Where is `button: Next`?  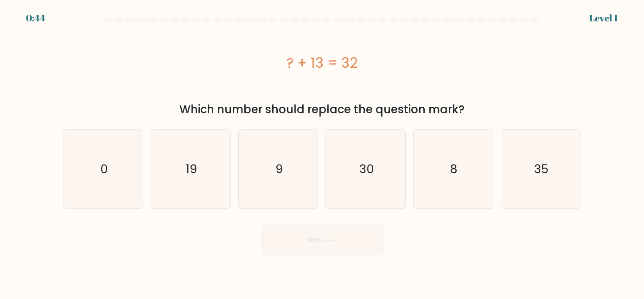
button: Next is located at coordinates (322, 239).